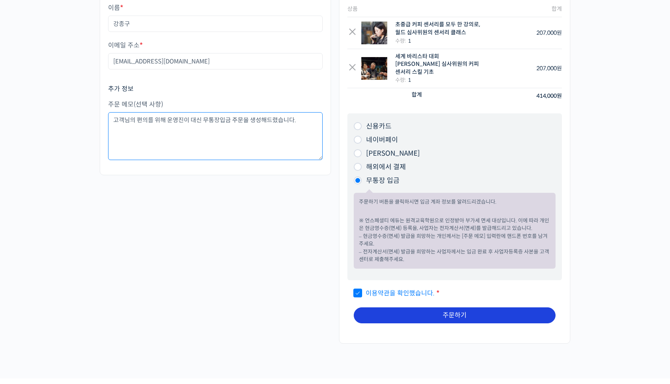 This screenshot has height=384, width=670. Describe the element at coordinates (382, 140) in the screenshot. I see `label: 네이버페이` at that location.